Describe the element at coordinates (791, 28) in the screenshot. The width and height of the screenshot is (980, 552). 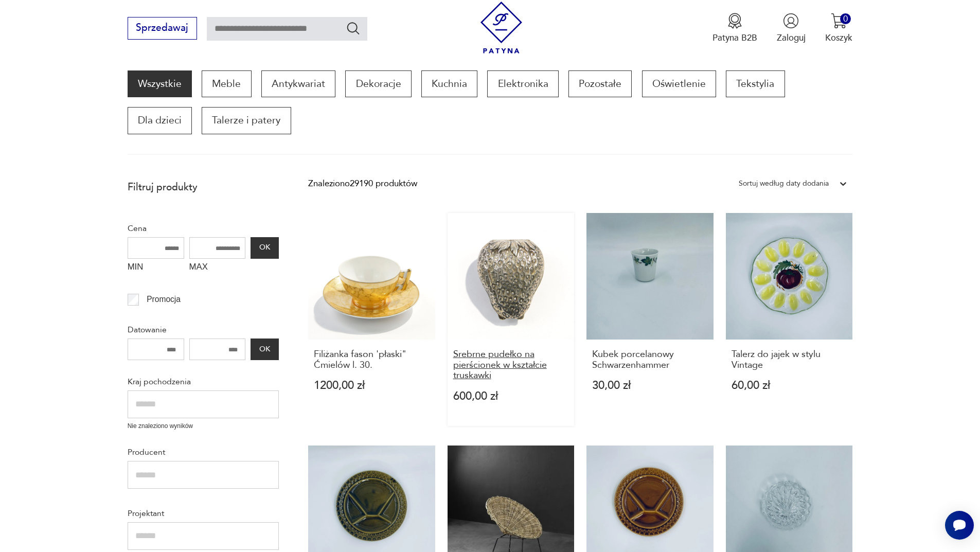
I see `button: Zaloguj` at that location.